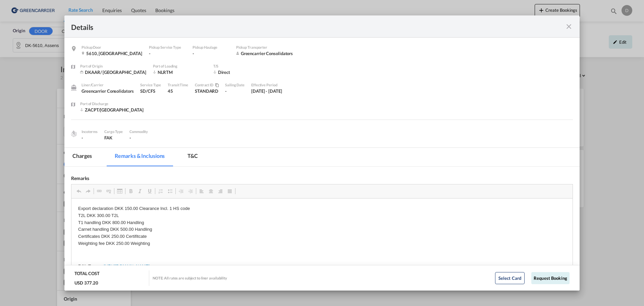  Describe the element at coordinates (569, 27) in the screenshot. I see `md-icon: icon-close fg-AAA8AD m-0 cursor` at that location.